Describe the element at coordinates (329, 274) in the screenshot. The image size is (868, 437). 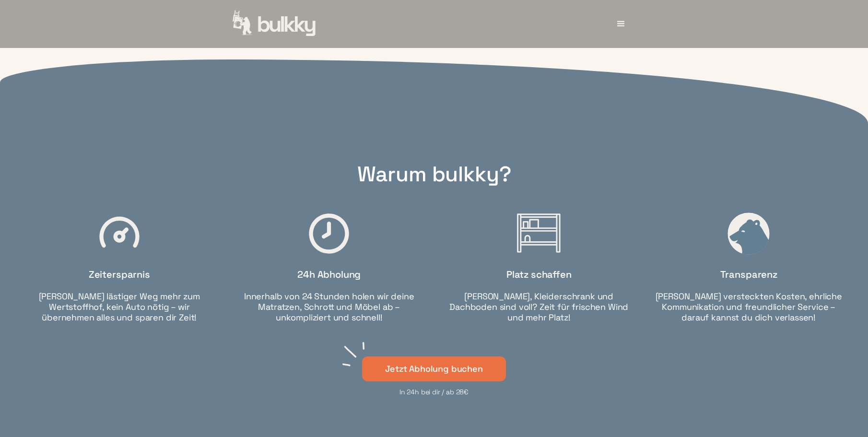
I see `div: 24h Abholung` at that location.